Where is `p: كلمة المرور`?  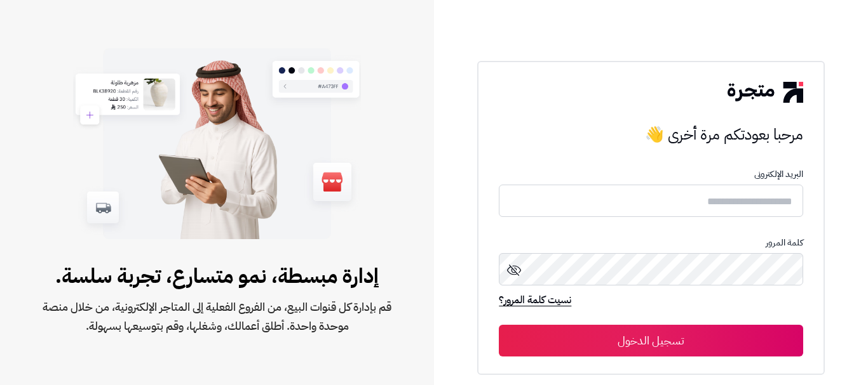 p: كلمة المرور is located at coordinates (651, 243).